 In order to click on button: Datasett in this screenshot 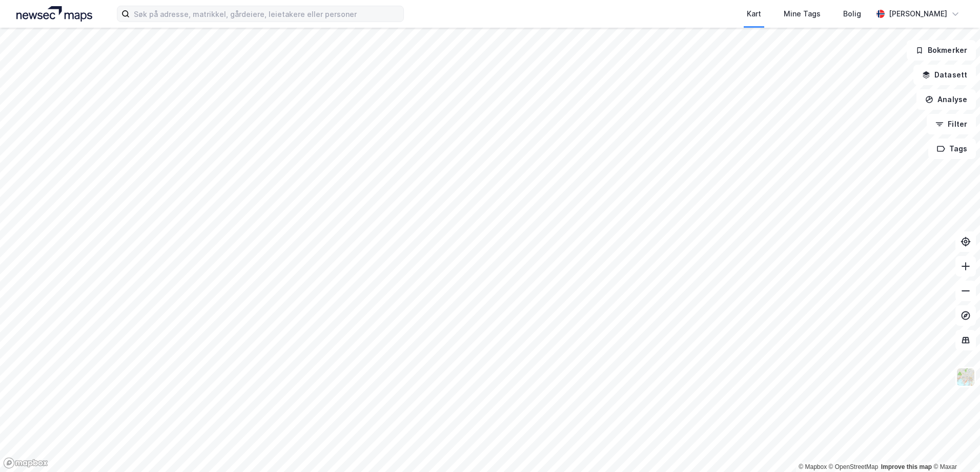, I will do `click(944, 75)`.